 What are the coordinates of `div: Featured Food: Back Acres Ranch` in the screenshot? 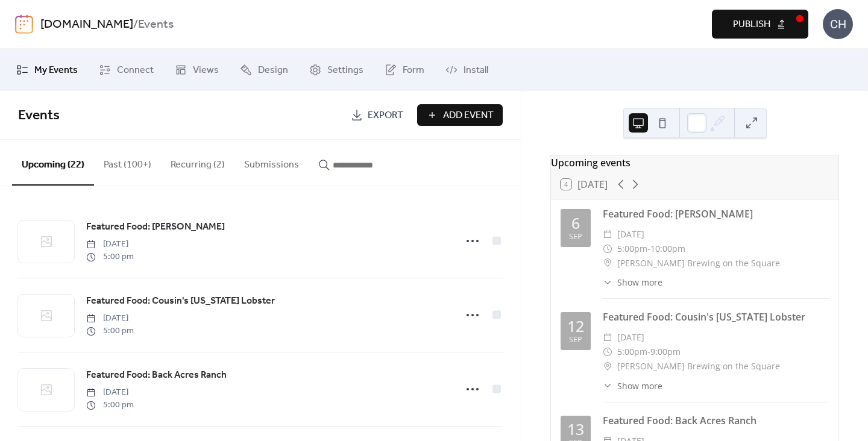 It's located at (715, 421).